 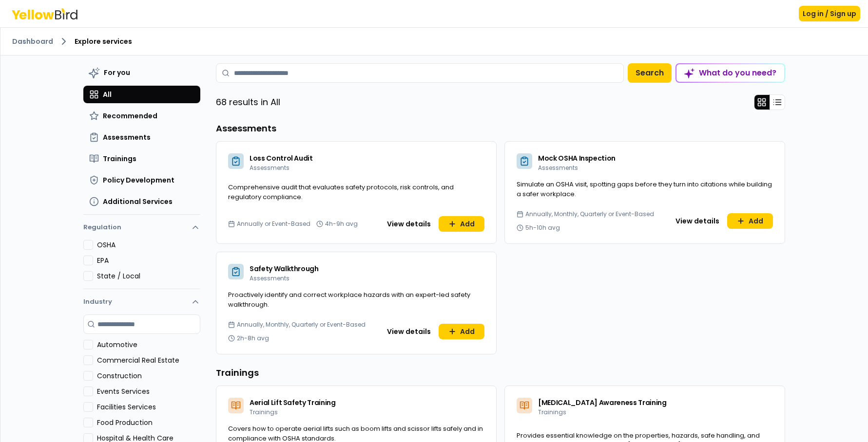 I want to click on h3: Assessments, so click(x=500, y=129).